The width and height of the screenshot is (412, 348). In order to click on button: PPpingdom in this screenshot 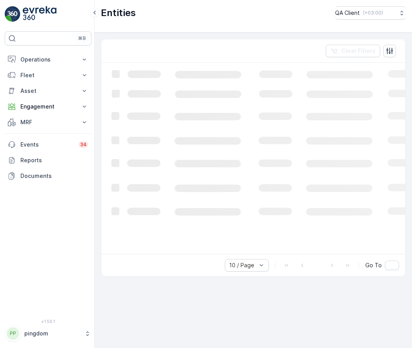, I will do `click(48, 334)`.